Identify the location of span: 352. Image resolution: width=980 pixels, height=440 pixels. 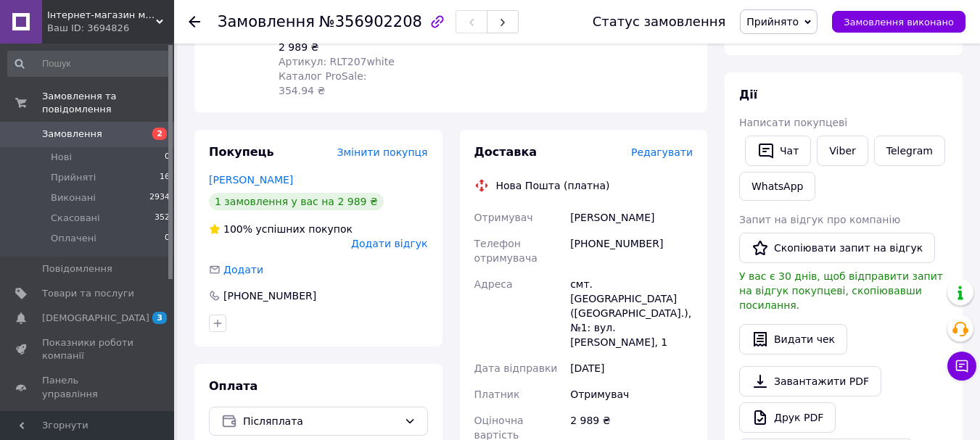
(162, 218).